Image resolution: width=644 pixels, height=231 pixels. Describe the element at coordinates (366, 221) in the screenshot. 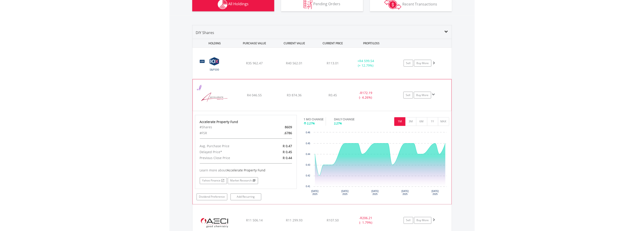

I see `div: - (- 1.79%)` at that location.